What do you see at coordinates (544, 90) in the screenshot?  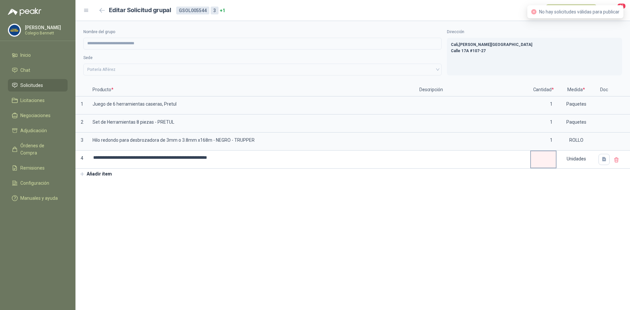 I see `p: Cantidad` at bounding box center [544, 90].